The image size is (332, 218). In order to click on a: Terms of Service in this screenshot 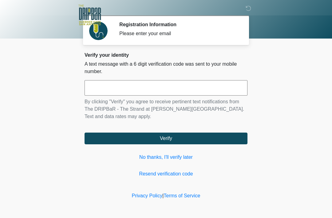, I will do `click(182, 195)`.